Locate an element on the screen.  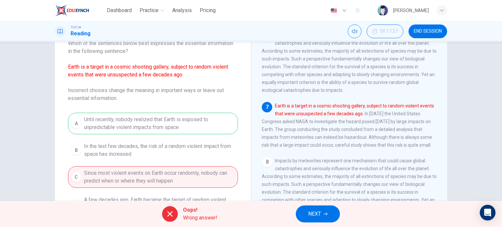
span: Impacts by meteorites represent one mechanism that could cause global catastrophes and seriously ... is located at coordinates (349, 188).